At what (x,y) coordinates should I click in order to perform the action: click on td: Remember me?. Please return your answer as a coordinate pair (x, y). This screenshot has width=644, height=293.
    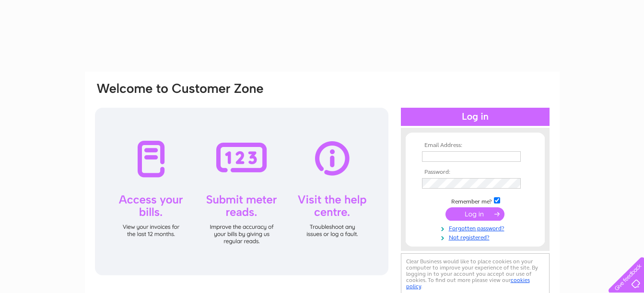
    Looking at the image, I should click on (475, 201).